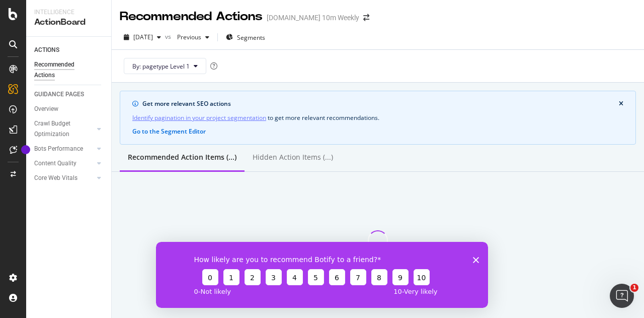  I want to click on div: Intelligence, so click(68, 12).